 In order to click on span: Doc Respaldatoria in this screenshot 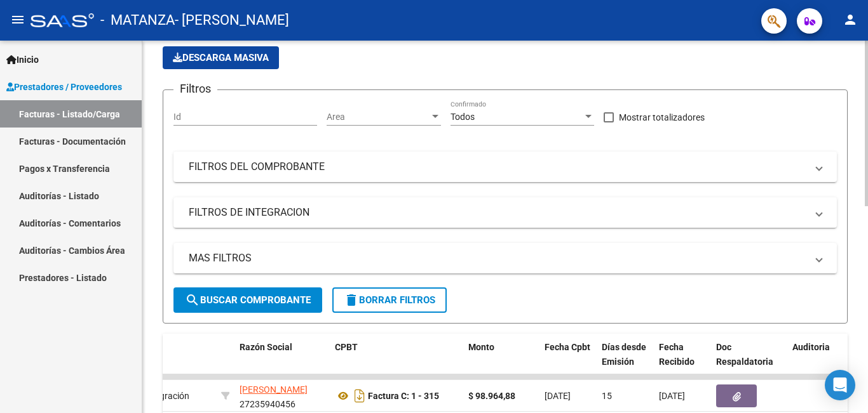, I will do `click(745, 354)`.